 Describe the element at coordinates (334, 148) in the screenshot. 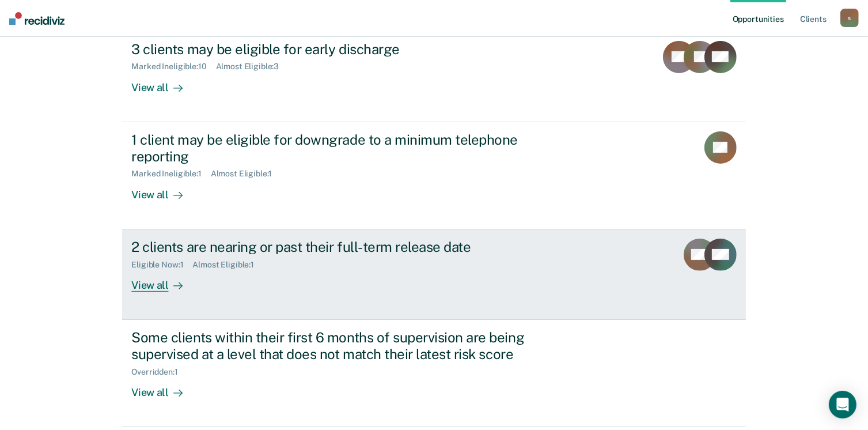

I see `div: 1 client may be eligible for downgrade to a minimum telephone reporting` at that location.